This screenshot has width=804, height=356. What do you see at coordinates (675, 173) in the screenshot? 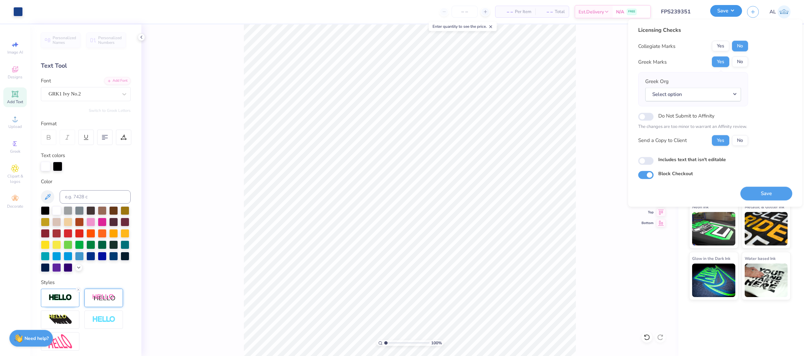
I see `label: Block Checkout` at bounding box center [675, 173].